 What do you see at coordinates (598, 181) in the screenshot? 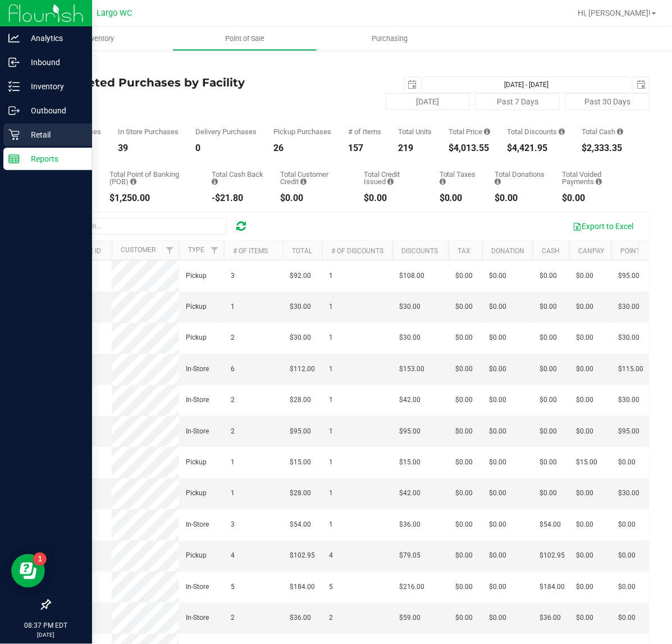
I see `i: Sum of all voided payment transaction amounts, excluding tips and transaction fees, for all purch...` at bounding box center [598, 181].